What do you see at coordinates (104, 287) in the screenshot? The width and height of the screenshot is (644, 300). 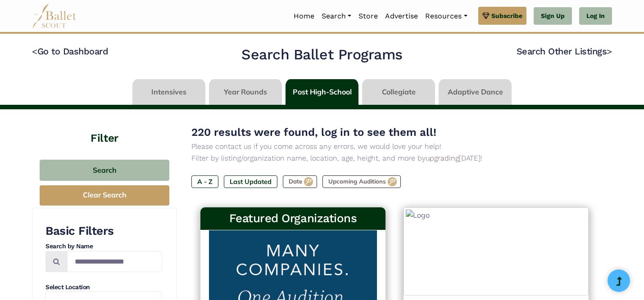 I see `h4: Select Location` at bounding box center [104, 287].